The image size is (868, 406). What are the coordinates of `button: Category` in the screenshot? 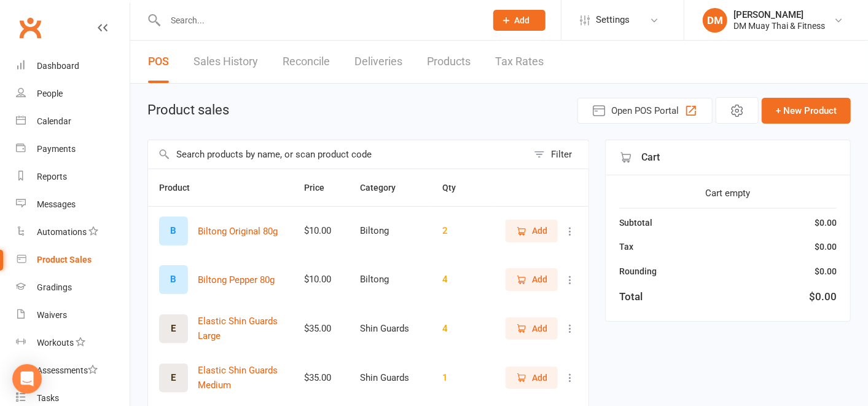 It's located at (384, 188).